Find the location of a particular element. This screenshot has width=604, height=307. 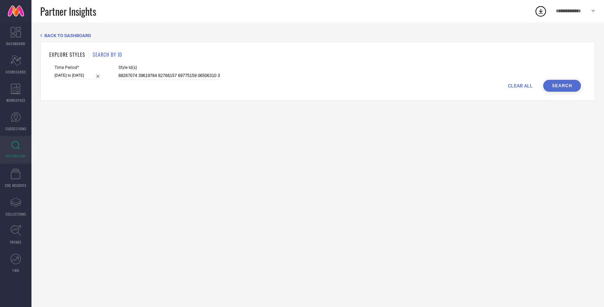

h1: EXPLORE STYLES is located at coordinates (67, 54).